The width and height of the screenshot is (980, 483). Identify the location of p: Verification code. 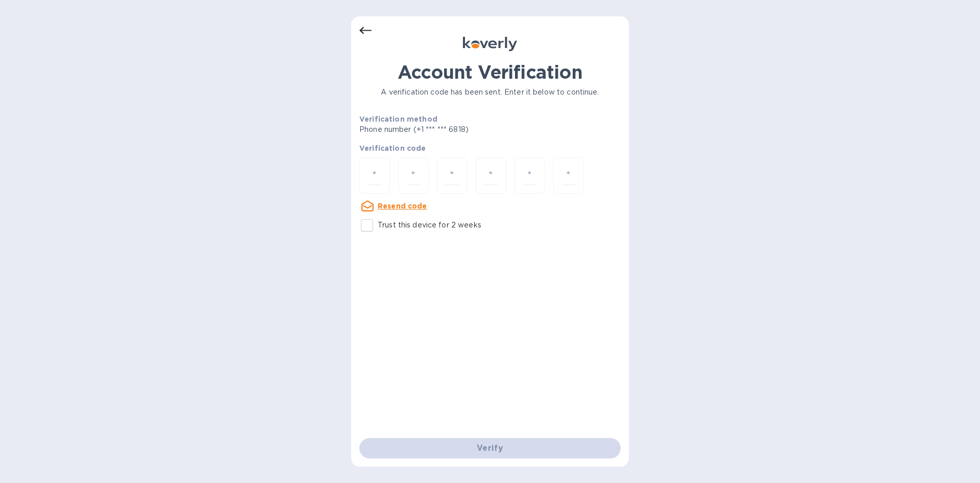
(490, 148).